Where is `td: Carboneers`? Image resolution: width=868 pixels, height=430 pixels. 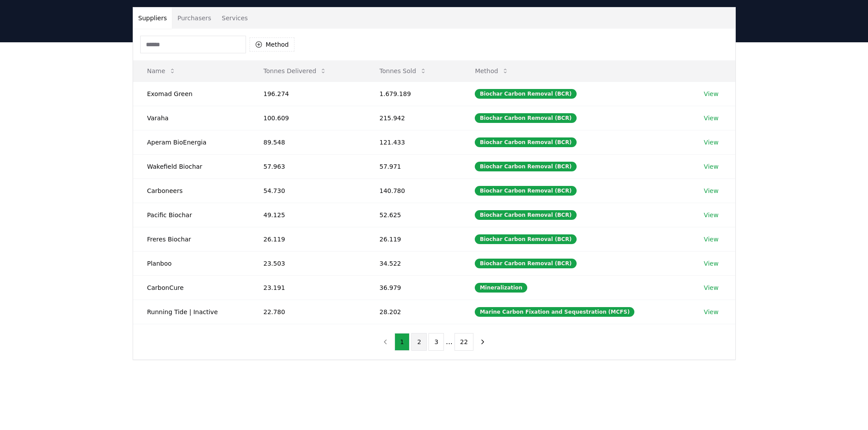 td: Carboneers is located at coordinates (191, 190).